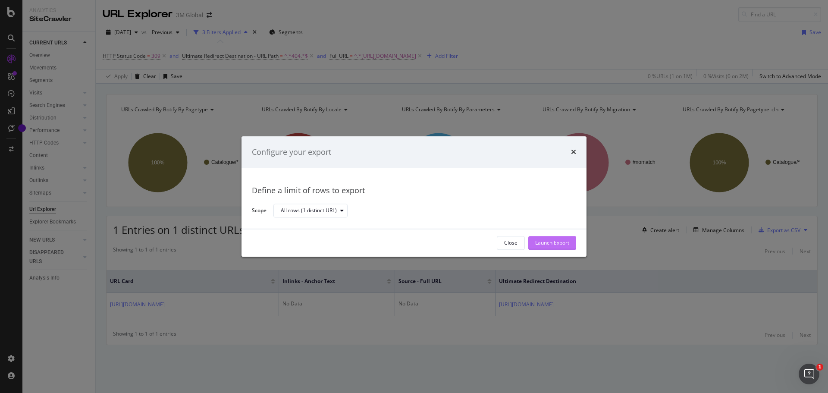 This screenshot has width=828, height=393. What do you see at coordinates (309, 211) in the screenshot?
I see `div: All rows (1 distinct URL)` at bounding box center [309, 211].